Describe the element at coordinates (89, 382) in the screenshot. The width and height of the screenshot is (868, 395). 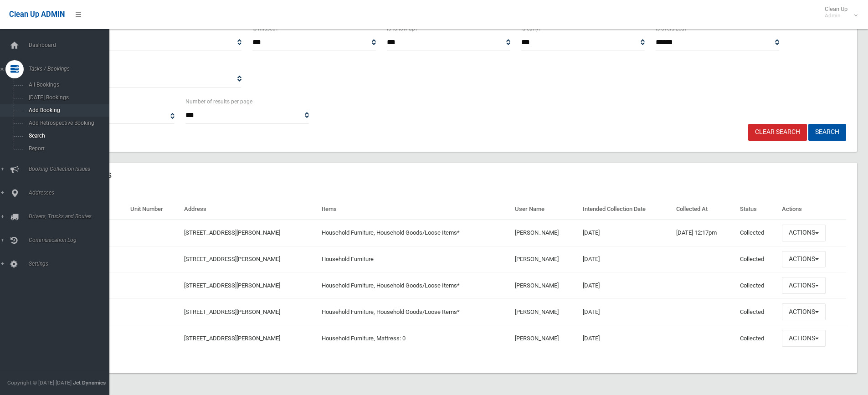
I see `strong: Jet Dynamics` at that location.